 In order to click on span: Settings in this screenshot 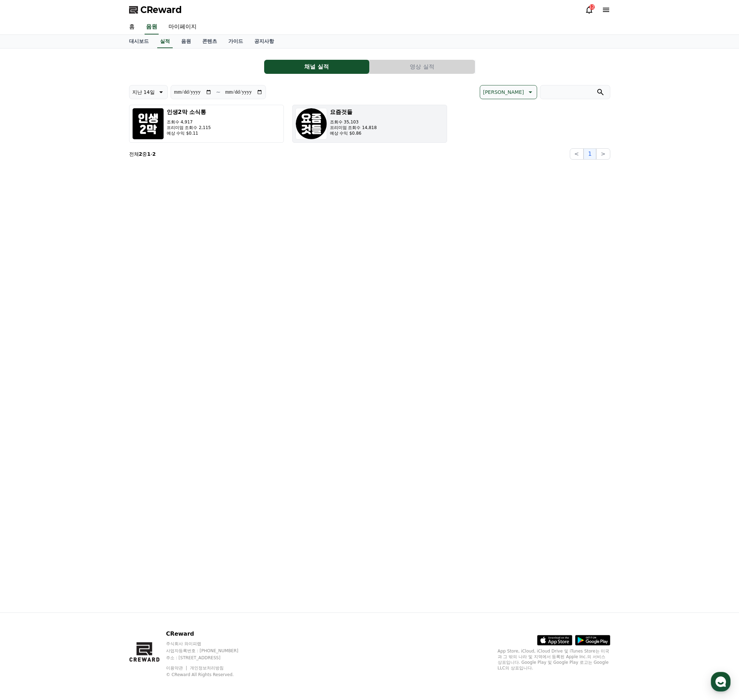, I will do `click(113, 236)`.